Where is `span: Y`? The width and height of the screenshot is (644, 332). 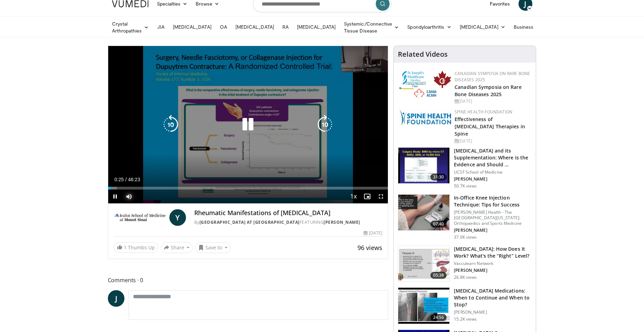
span: Y is located at coordinates (178, 218).